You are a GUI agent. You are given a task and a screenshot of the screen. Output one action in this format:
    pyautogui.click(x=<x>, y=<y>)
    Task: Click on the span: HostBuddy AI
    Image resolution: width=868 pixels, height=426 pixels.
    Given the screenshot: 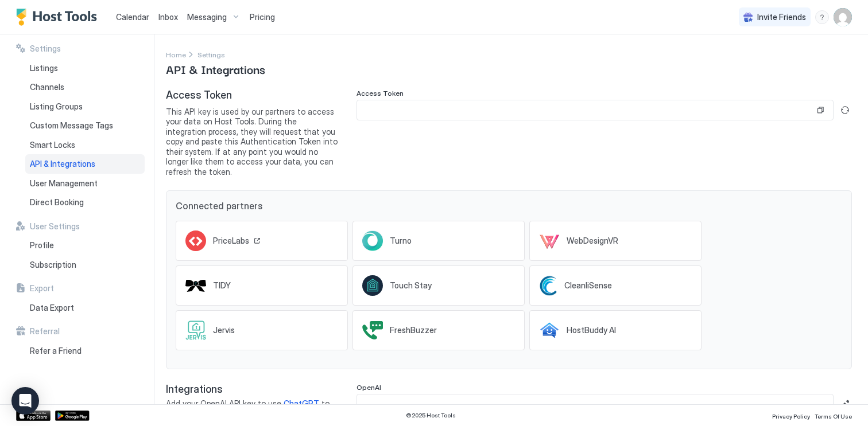 What is the action you would take?
    pyautogui.click(x=591, y=330)
    